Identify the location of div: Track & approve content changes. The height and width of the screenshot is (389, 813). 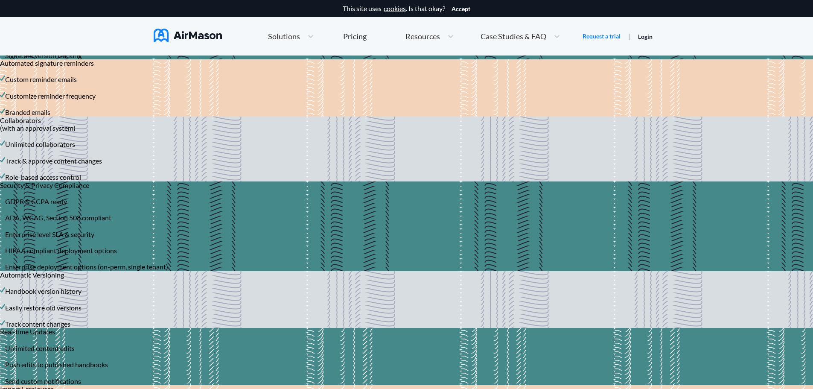
(53, 161).